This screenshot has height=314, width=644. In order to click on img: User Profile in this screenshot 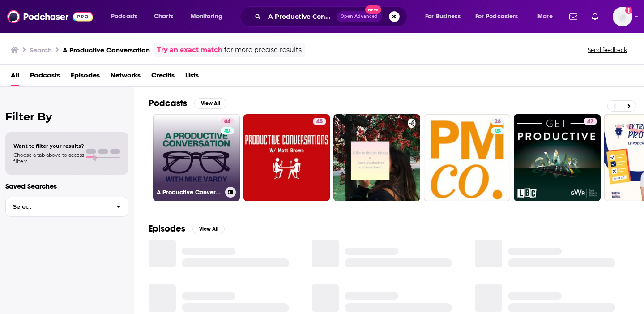, I will do `click(622, 16)`.